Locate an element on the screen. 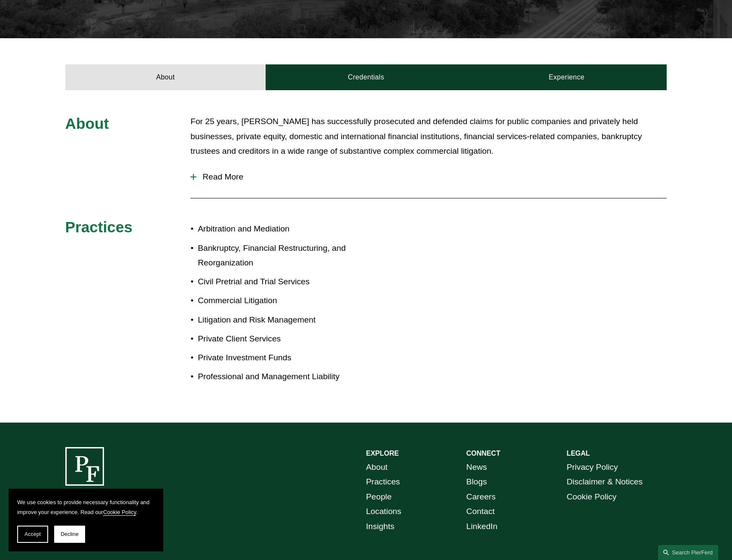  span: Accept is located at coordinates (33, 534).